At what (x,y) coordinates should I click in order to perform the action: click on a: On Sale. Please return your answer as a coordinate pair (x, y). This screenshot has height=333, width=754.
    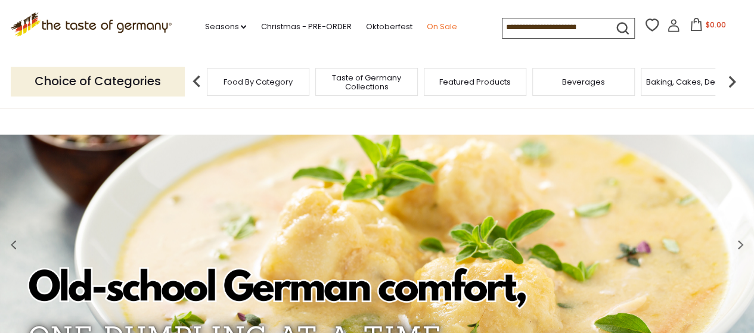
    Looking at the image, I should click on (441, 27).